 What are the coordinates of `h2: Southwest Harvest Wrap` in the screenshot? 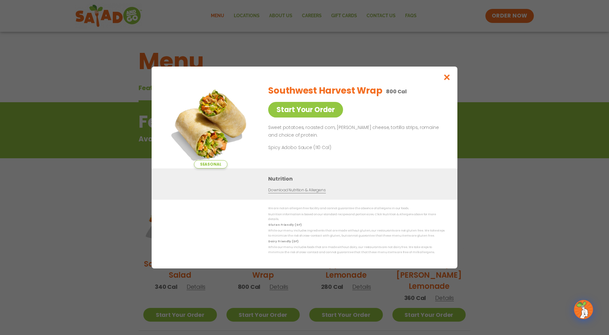 It's located at (325, 91).